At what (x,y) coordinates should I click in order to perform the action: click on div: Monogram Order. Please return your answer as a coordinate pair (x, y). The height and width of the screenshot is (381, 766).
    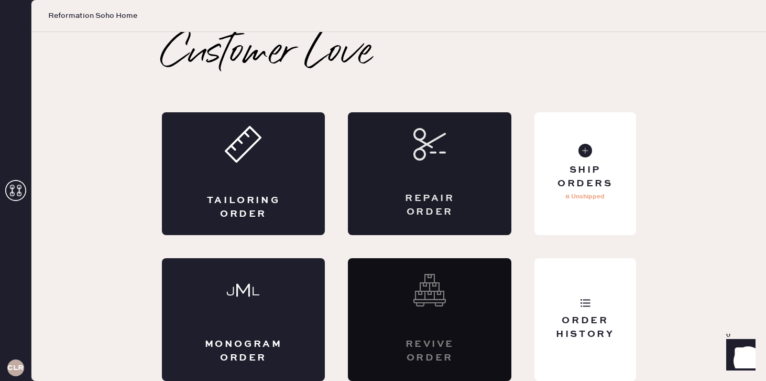
    Looking at the image, I should click on (244, 351).